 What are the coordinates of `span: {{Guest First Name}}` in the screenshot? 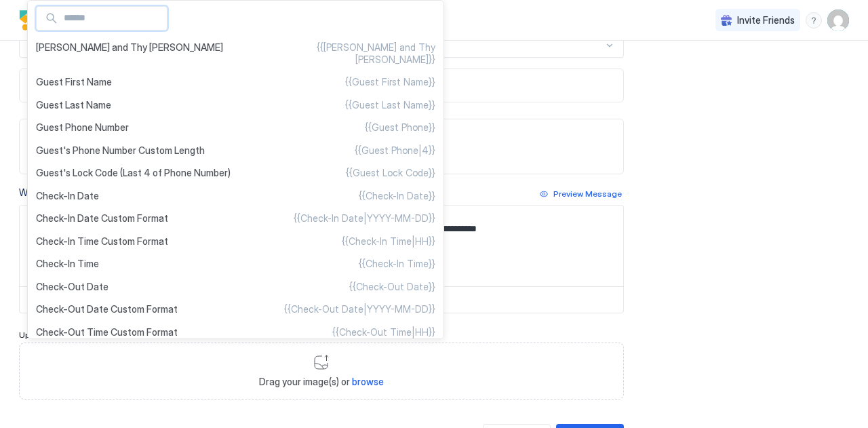 It's located at (390, 82).